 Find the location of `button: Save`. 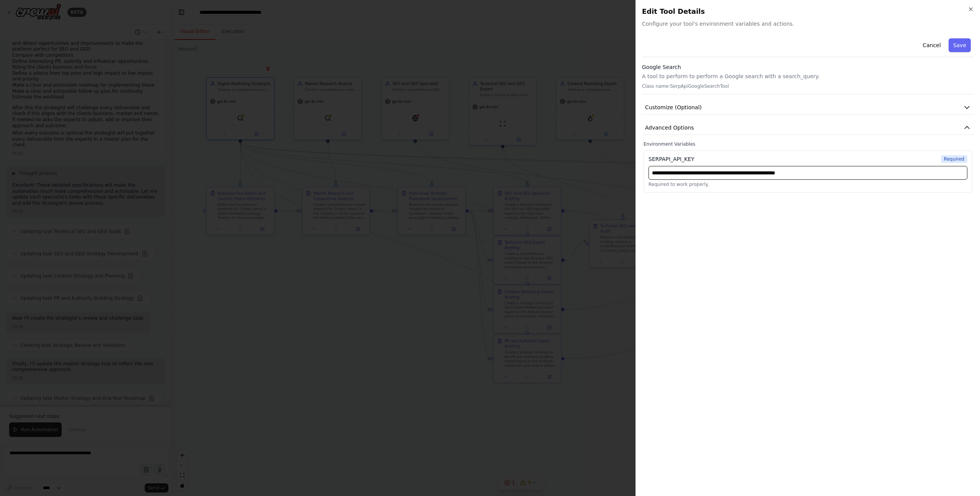

button: Save is located at coordinates (959, 45).